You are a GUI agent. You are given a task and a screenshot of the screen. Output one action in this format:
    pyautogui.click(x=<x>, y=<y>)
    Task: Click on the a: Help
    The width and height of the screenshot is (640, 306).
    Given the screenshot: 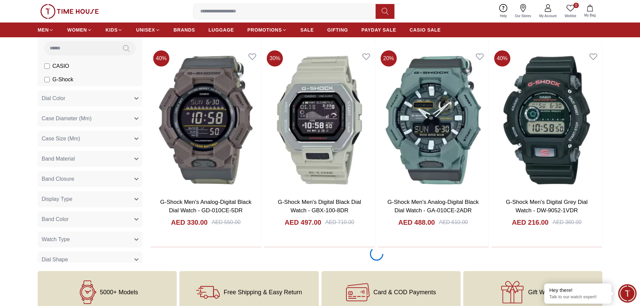 What is the action you would take?
    pyautogui.click(x=503, y=11)
    